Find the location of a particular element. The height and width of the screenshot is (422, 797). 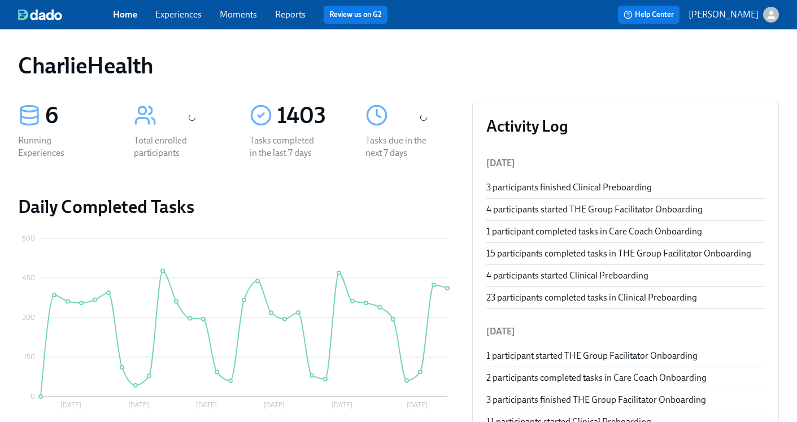

tspan: 150 is located at coordinates (29, 357).